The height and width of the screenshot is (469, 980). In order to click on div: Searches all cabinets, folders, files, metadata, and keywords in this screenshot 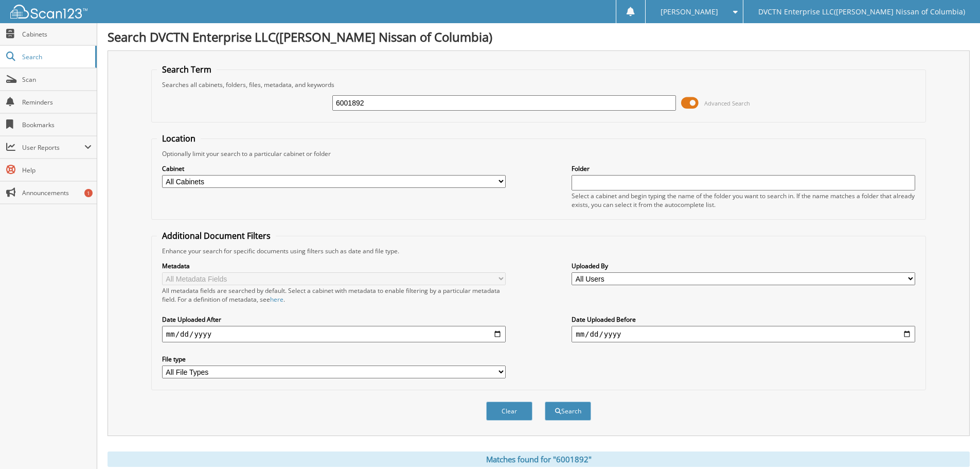, I will do `click(539, 84)`.